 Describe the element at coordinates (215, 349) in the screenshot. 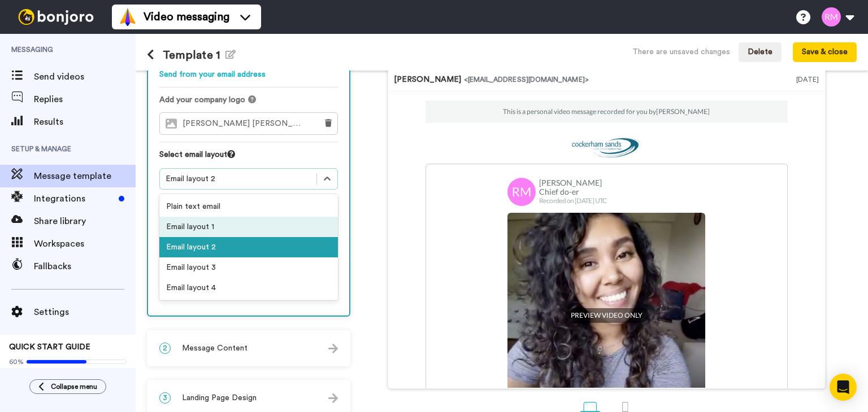

I see `span: Message Content` at that location.